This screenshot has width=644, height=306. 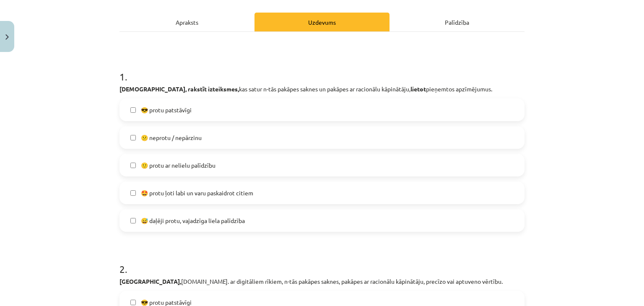 What do you see at coordinates (133, 165) in the screenshot?
I see `input: 🙂 protu ar nelielu palīdzību` at bounding box center [133, 165].